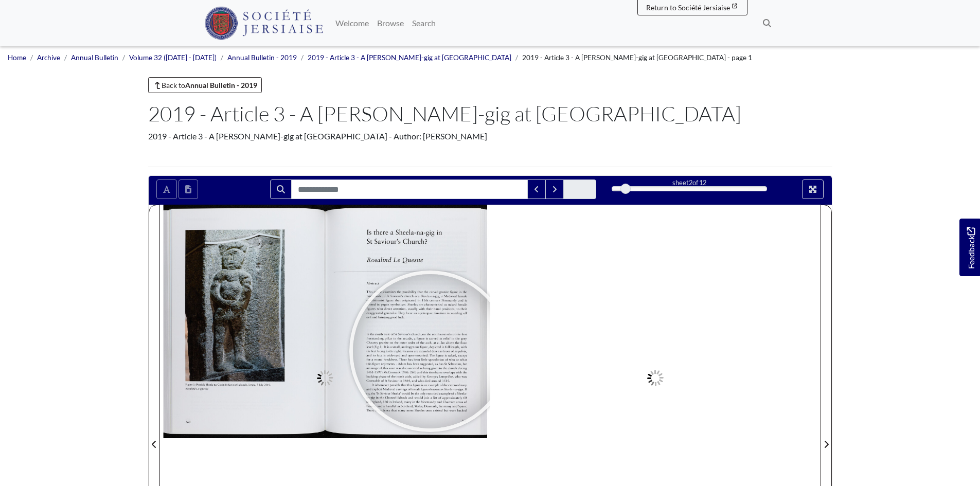 Image resolution: width=980 pixels, height=486 pixels. I want to click on a: Search, so click(424, 23).